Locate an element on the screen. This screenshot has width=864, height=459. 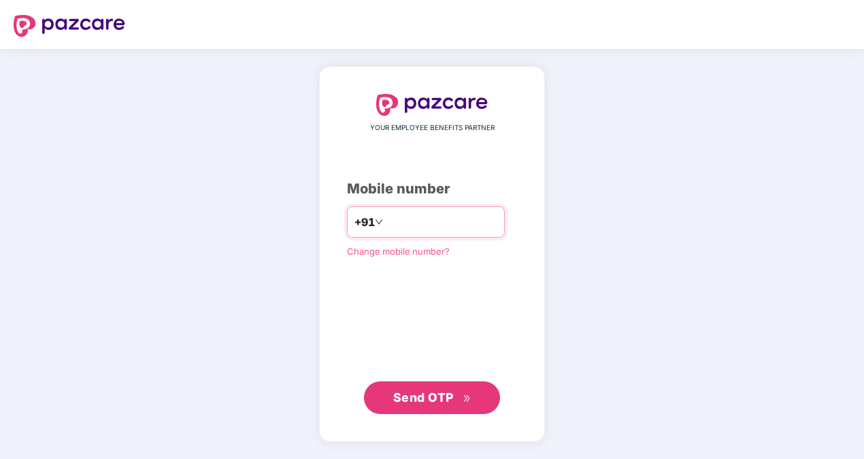
span: Change mobile number? is located at coordinates (398, 251).